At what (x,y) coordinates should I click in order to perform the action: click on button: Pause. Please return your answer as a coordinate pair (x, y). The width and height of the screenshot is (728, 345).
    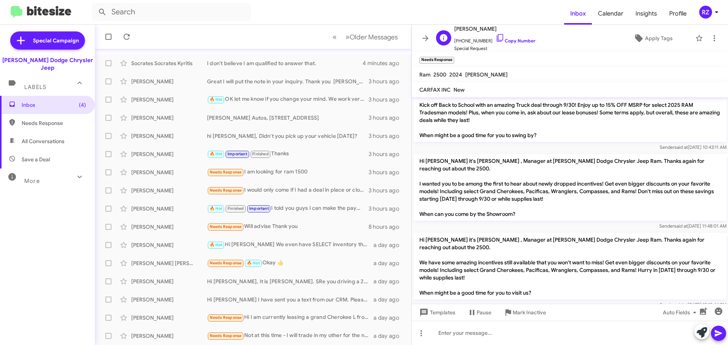
    Looking at the image, I should click on (479, 313).